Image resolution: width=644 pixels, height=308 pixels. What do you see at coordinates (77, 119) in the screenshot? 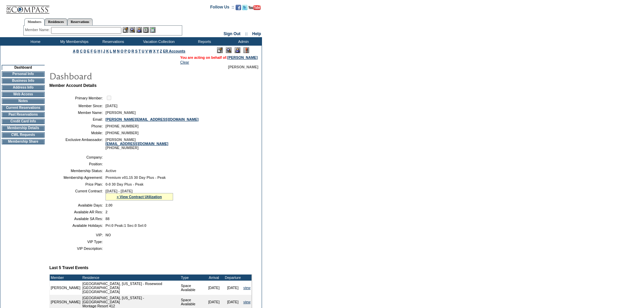
I see `td: Email:` at bounding box center [77, 119].